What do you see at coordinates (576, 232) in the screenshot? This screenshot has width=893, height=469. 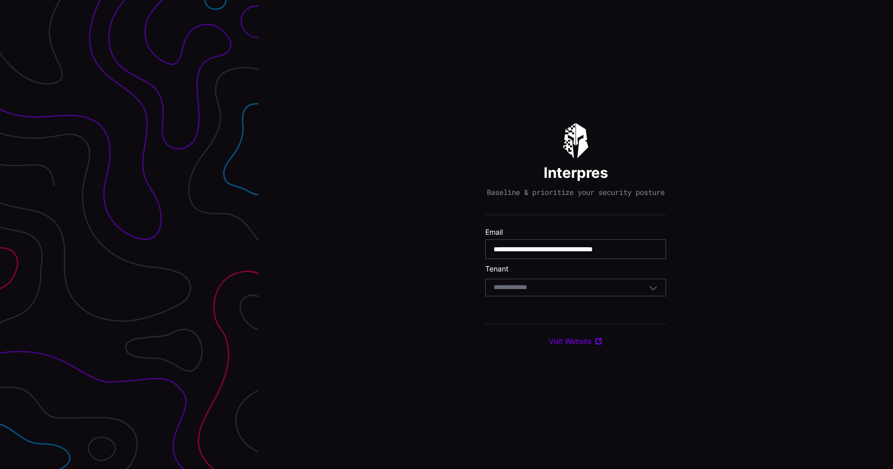 I see `label: Email` at bounding box center [576, 232].